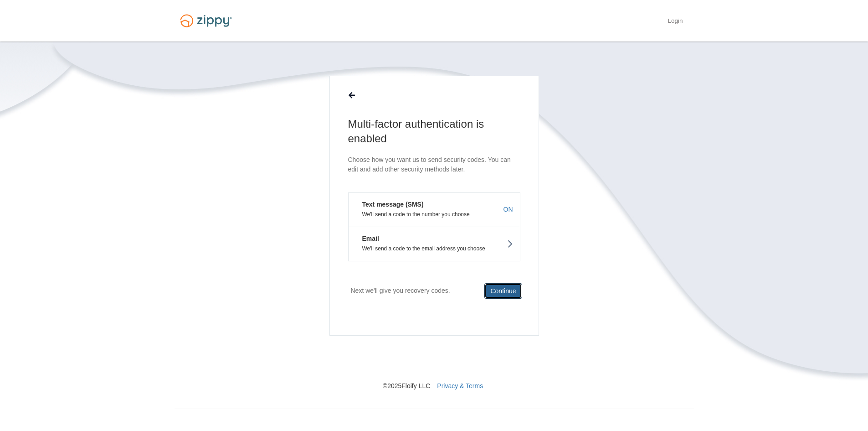 The width and height of the screenshot is (868, 431). What do you see at coordinates (460, 385) in the screenshot?
I see `a: Privacy & Terms` at bounding box center [460, 385].